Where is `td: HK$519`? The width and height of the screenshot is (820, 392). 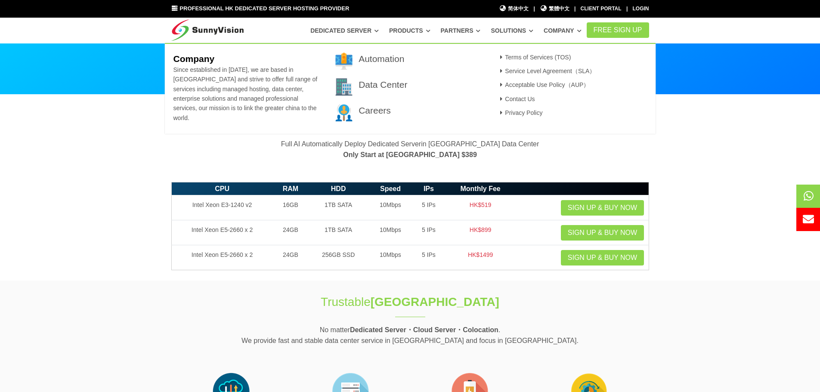
td: HK$519 is located at coordinates (480, 208).